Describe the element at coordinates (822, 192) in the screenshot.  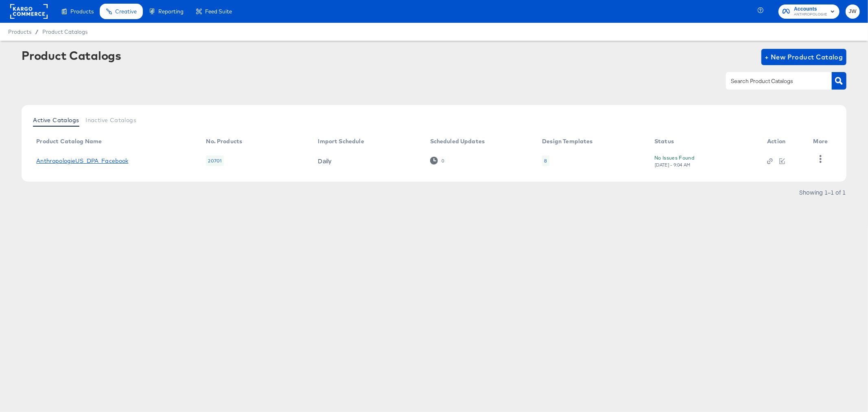
I see `div: Showing 1–1 of 1` at that location.